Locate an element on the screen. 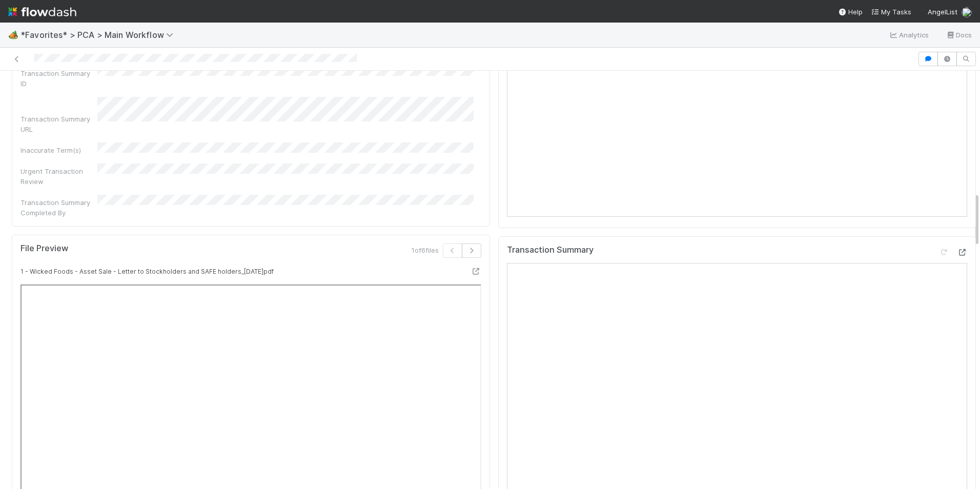 The image size is (980, 489). img: avatar_487f705b-1efa-4920-8de6-14528bcda38c.png is located at coordinates (966, 12).